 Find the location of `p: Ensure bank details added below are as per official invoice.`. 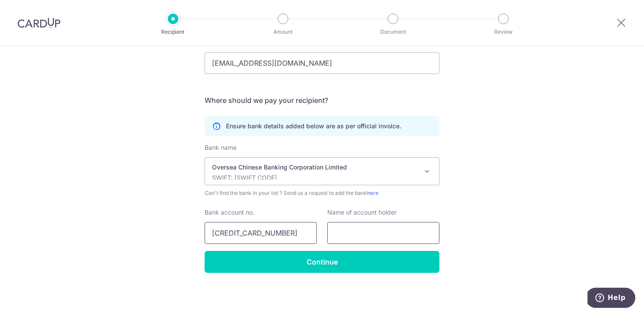

p: Ensure bank details added below are as per official invoice. is located at coordinates (314, 126).